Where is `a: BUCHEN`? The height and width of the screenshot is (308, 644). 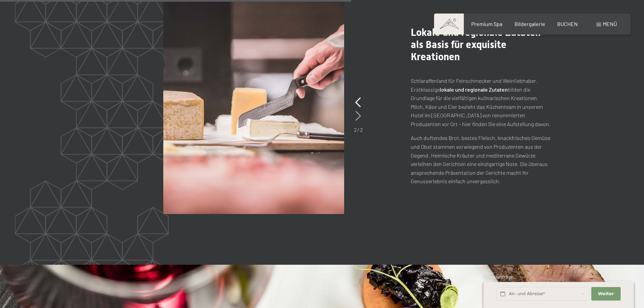
a: BUCHEN is located at coordinates (568, 24).